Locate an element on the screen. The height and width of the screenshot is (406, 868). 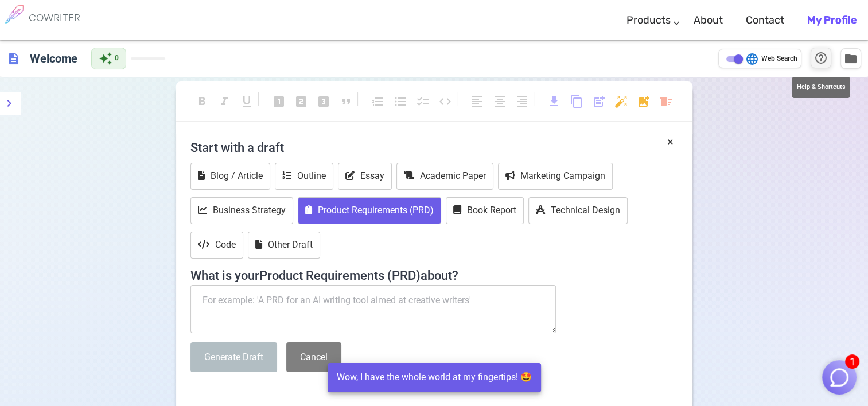
span: format_list_bulleted is located at coordinates (401, 102).